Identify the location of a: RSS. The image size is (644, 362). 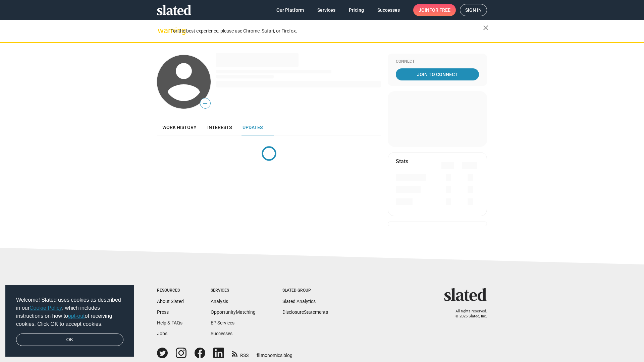
(240, 353).